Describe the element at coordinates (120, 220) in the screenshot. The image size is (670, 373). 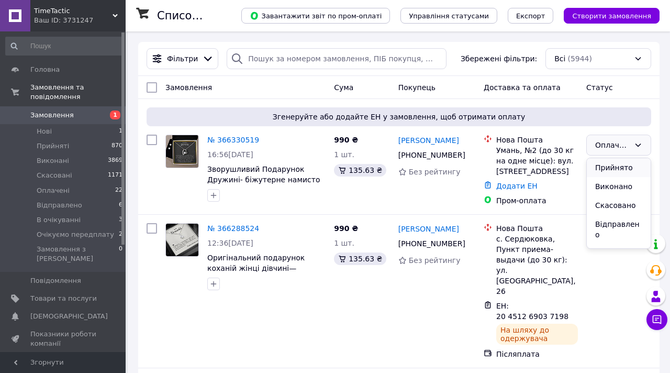
I see `span: 3` at that location.